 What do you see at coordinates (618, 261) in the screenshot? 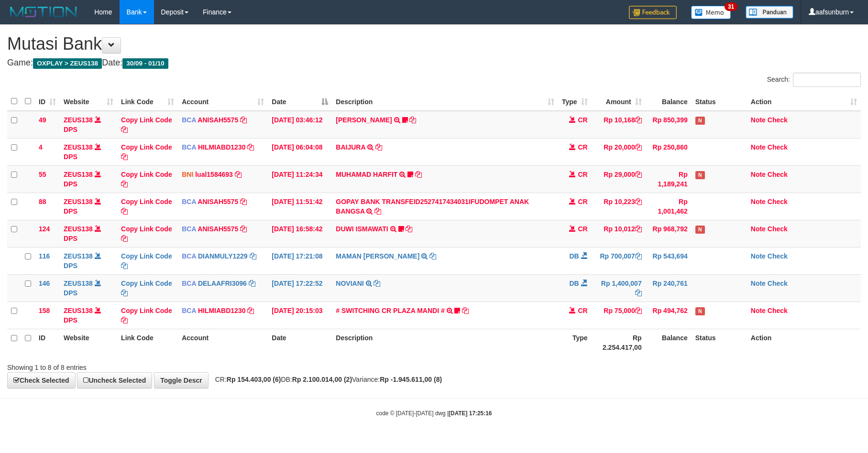
I see `td: Rp 700,007` at bounding box center [618, 261].